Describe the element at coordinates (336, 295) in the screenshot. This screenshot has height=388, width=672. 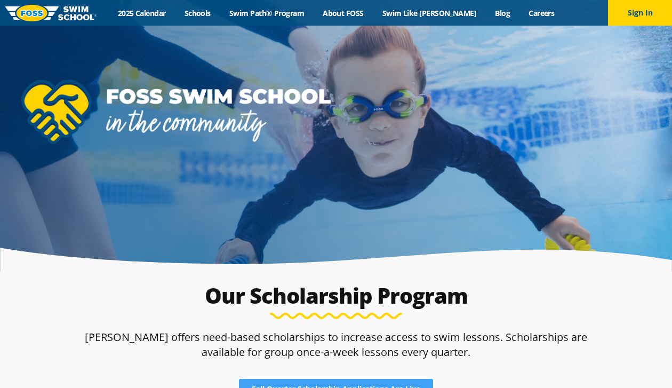
I see `h2: Our Scholarship Program` at that location.